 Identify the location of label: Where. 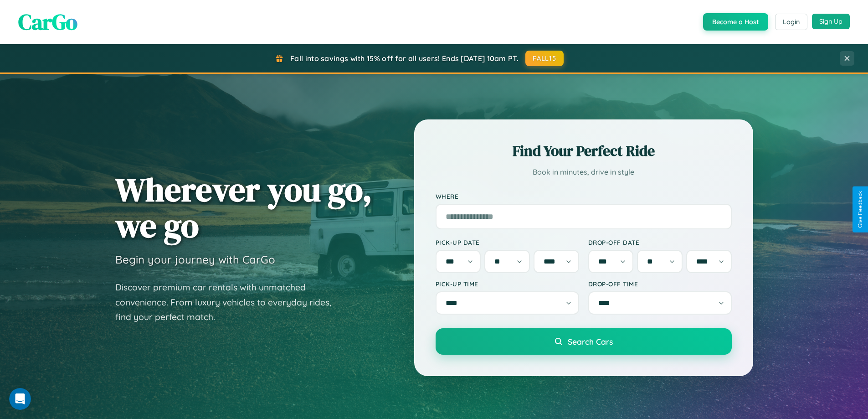
(584, 196).